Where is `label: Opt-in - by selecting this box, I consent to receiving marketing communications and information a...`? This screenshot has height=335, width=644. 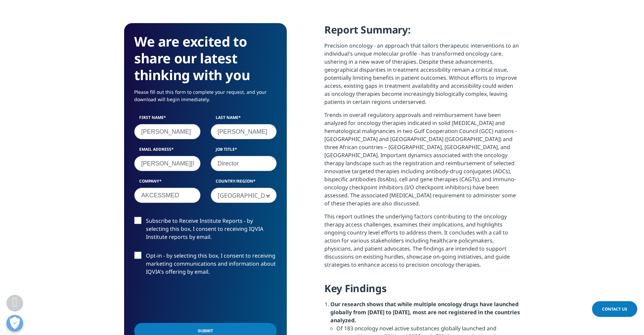 label: Opt-in - by selecting this box, I consent to receiving marketing communications and information a... is located at coordinates (205, 266).